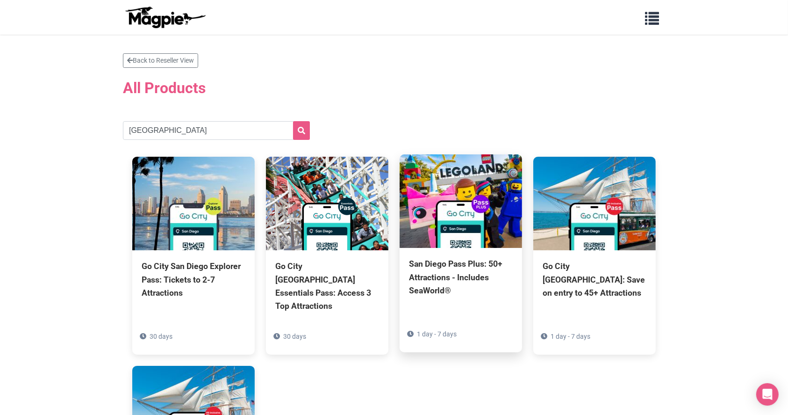  I want to click on a: San Diego Pass Plus: 50+ Attractions - Includes SeaWorld® 1 day - 7 days, so click(461, 246).